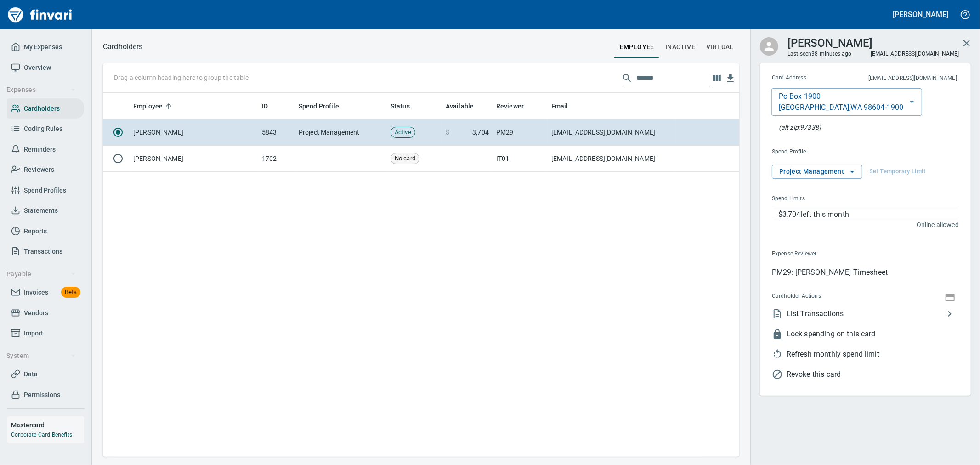  I want to click on span: Permissions, so click(42, 395).